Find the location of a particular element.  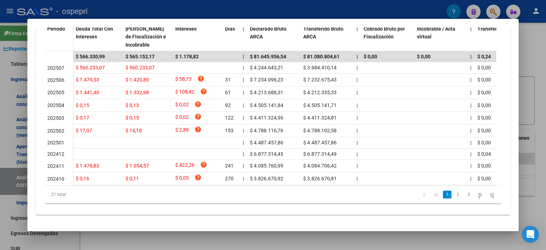

span: $ 4.505.141,84 is located at coordinates (267, 105).